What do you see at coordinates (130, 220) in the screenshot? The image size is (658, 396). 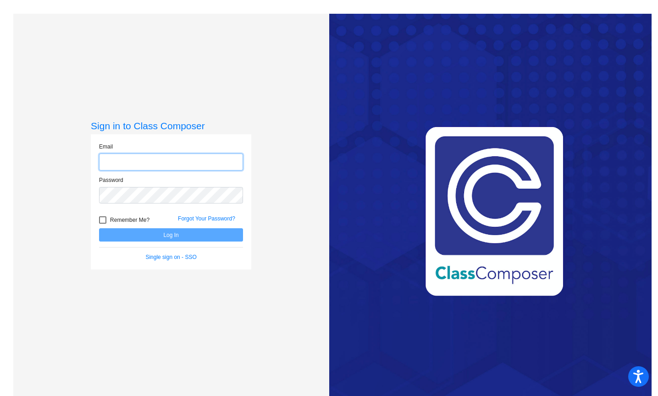 I see `span: Remember Me?` at bounding box center [130, 220].